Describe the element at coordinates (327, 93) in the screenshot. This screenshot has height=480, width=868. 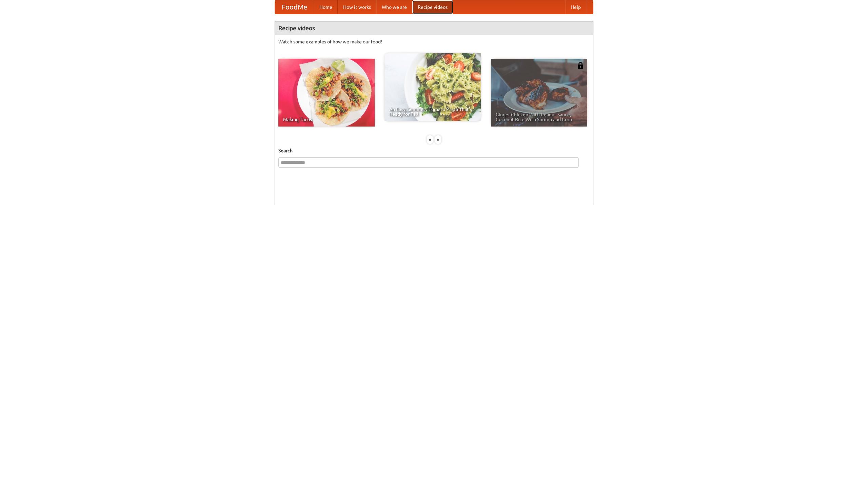
I see `a: Making Tacos` at that location.